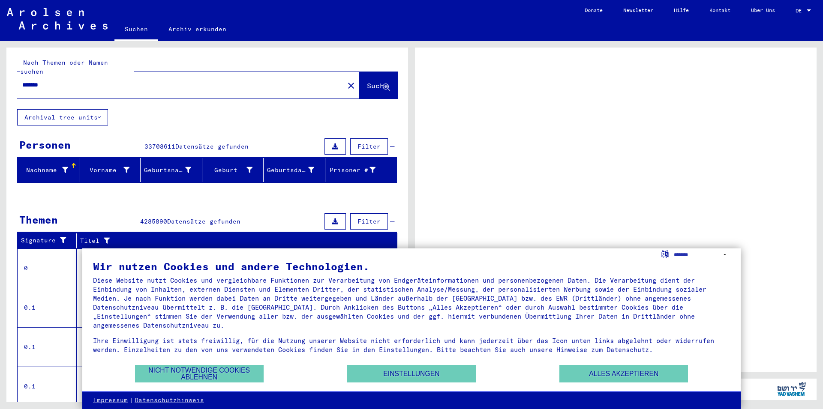 The width and height of the screenshot is (823, 409). I want to click on a: Suchen, so click(136, 30).